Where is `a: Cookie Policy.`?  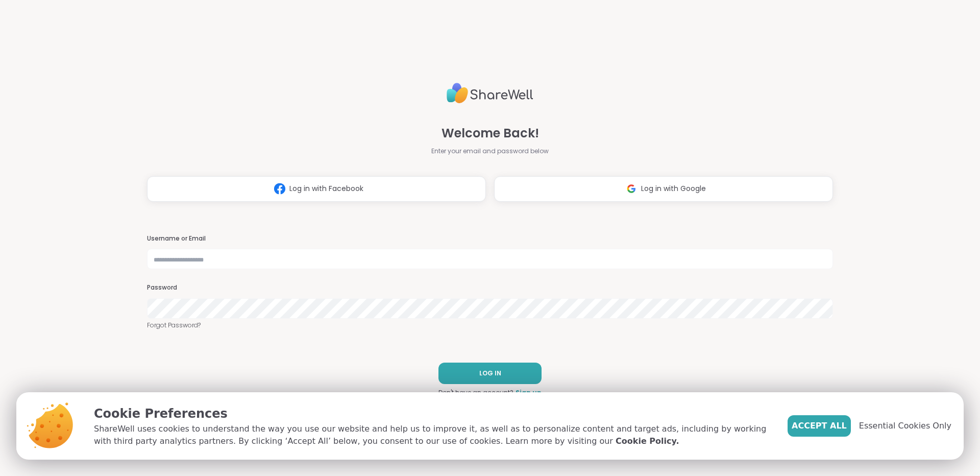
a: Cookie Policy. is located at coordinates (648, 441).